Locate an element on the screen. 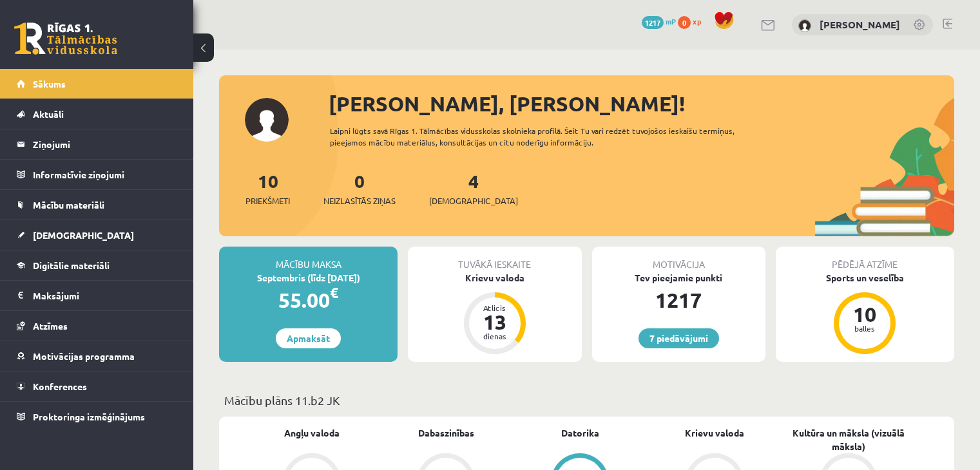  span: Proktoringa izmēģinājums is located at coordinates (89, 417).